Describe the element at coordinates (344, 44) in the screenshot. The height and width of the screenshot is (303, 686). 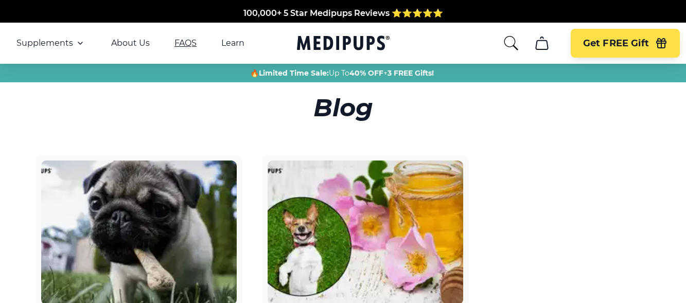
I see `a: Medipups` at that location.